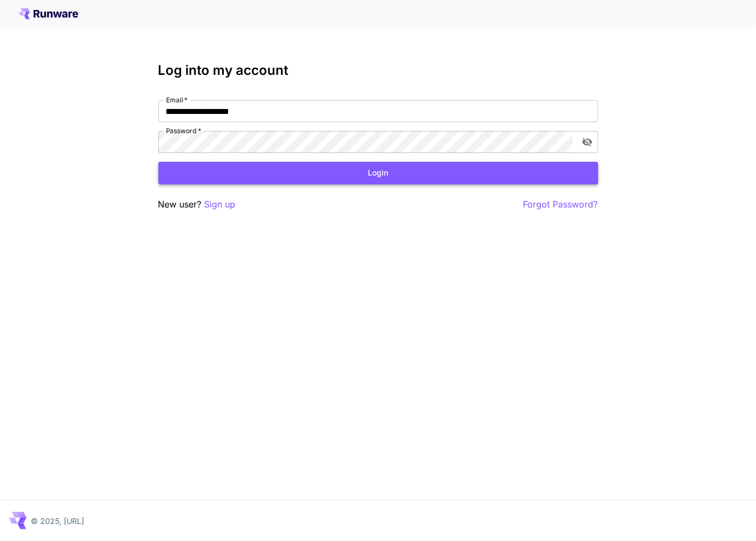  I want to click on p: Sign up, so click(220, 204).